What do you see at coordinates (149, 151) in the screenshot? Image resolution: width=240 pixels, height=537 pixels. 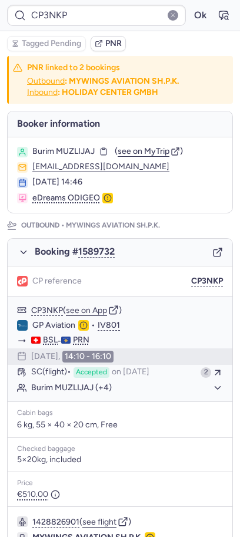 I see `button: (see on MyTrip)` at bounding box center [149, 151].